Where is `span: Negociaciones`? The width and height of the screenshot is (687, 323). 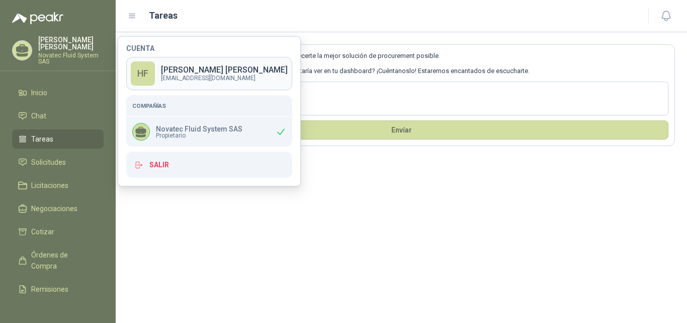 span: Negociaciones is located at coordinates (54, 208).